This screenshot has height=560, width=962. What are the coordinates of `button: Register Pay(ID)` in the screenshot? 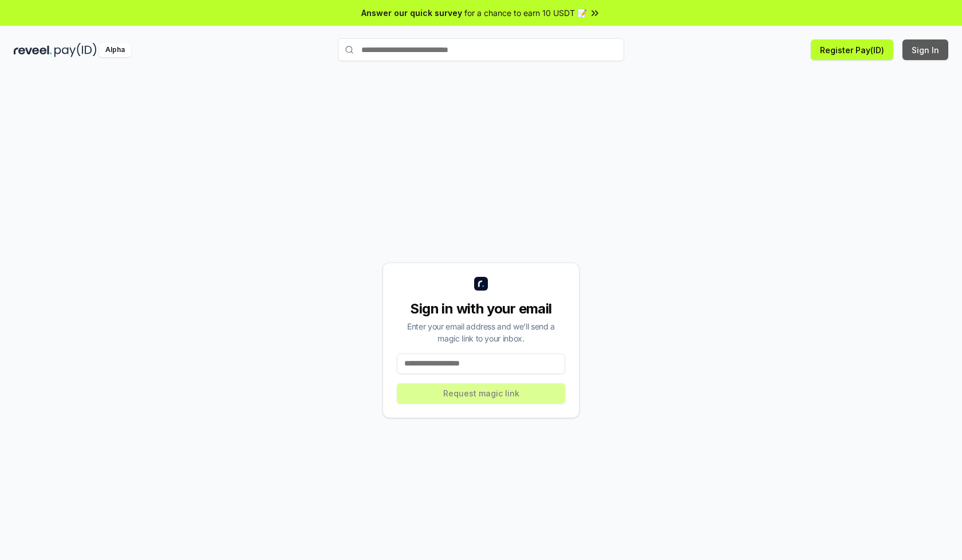 It's located at (852, 50).